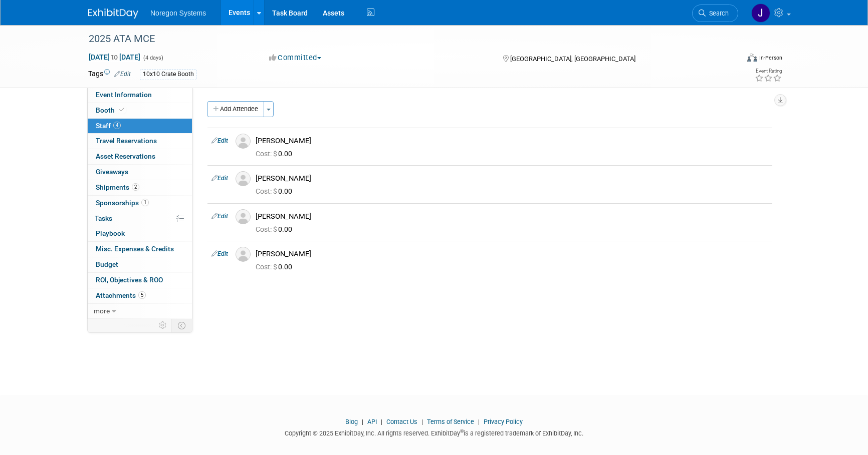  I want to click on td: Tags, so click(109, 74).